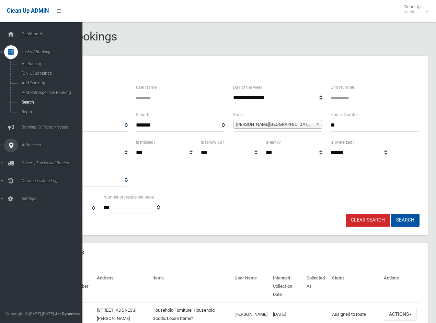 The height and width of the screenshot is (323, 436). Describe the element at coordinates (142, 115) in the screenshot. I see `label: Suburb` at that location.